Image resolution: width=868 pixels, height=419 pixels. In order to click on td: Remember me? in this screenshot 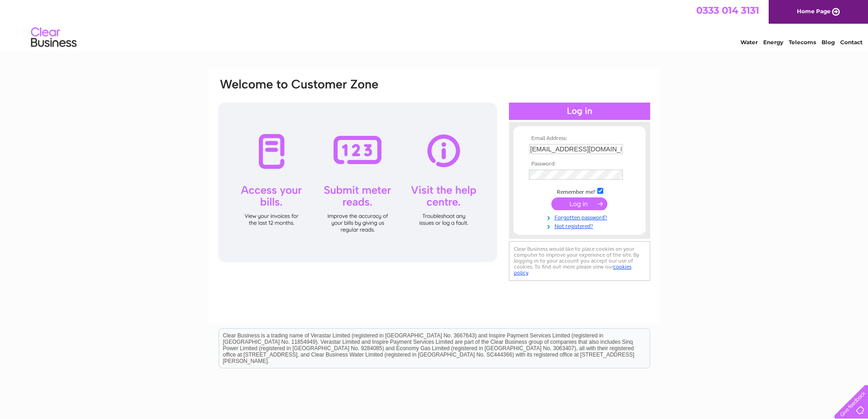, I will do `click(580, 191)`.